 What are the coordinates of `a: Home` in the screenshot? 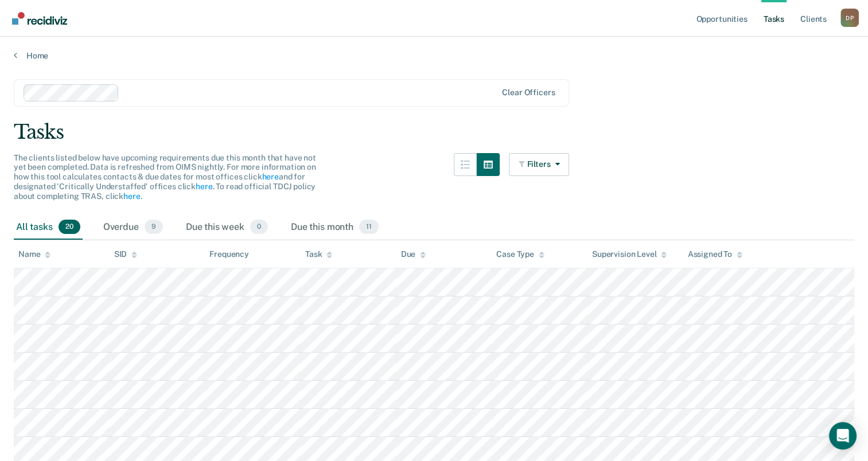 It's located at (433, 56).